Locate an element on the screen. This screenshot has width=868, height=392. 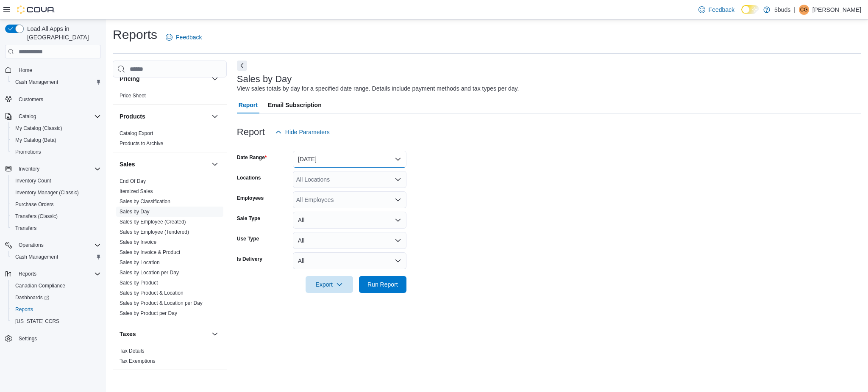
button: Taxes is located at coordinates (163, 334).